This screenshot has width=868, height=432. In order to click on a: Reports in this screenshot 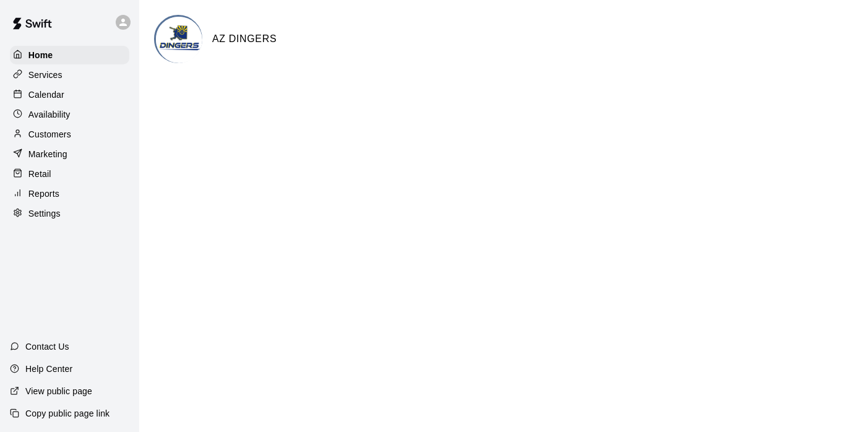, I will do `click(70, 194)`.